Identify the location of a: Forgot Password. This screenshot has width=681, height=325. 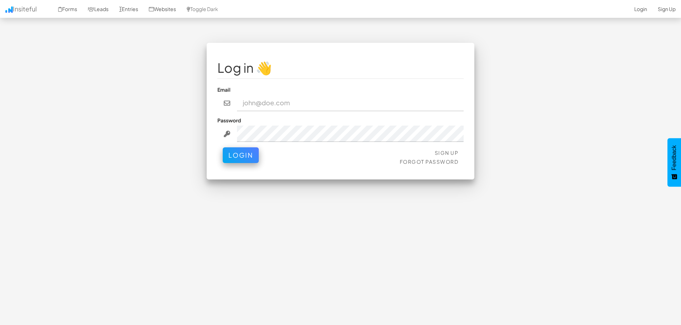
(429, 162).